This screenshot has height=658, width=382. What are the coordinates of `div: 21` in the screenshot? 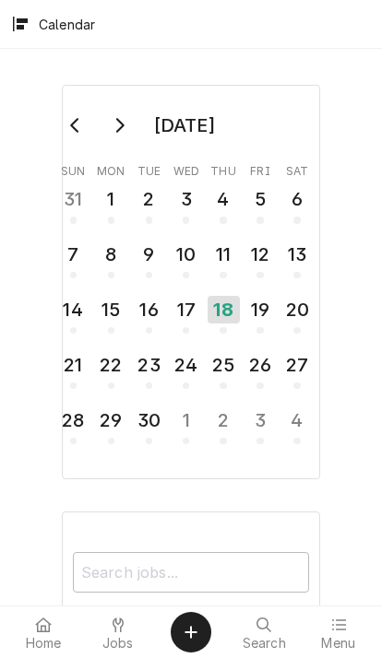 It's located at (73, 365).